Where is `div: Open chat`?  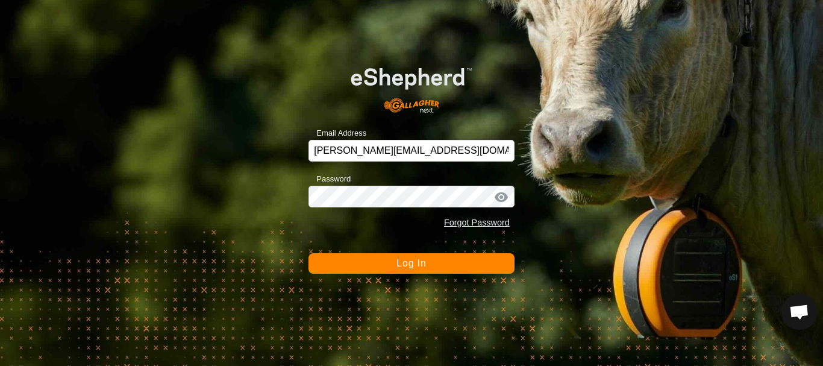 div: Open chat is located at coordinates (799, 311).